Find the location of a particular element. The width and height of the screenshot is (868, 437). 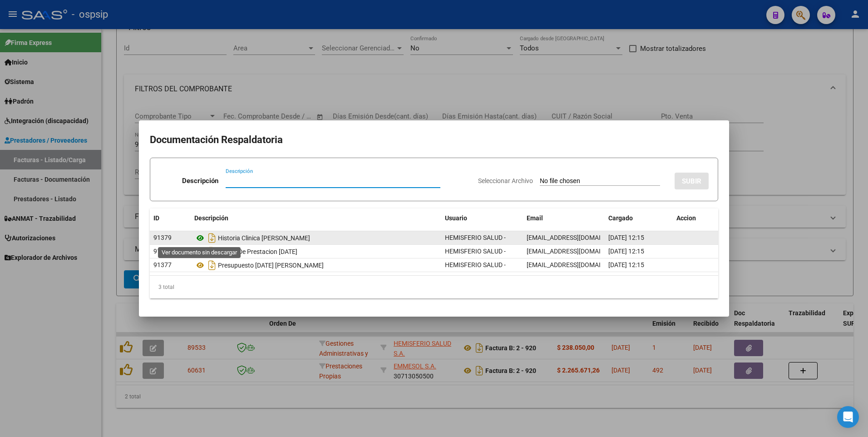

div: Open Intercom Messenger is located at coordinates (848, 417).